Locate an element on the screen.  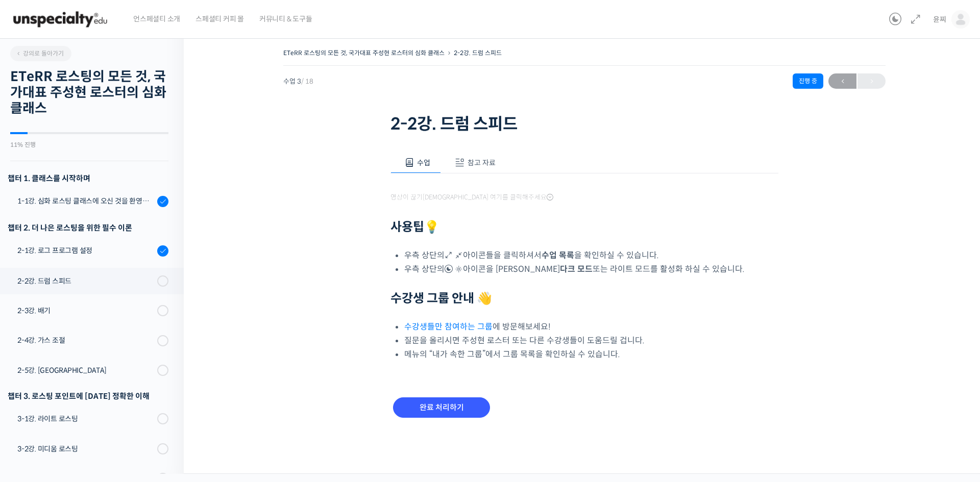
li: 질문을 올리시면 주성현 로스터 또는 다른 수강생들이 도움드릴 겁니다. is located at coordinates (591, 341).